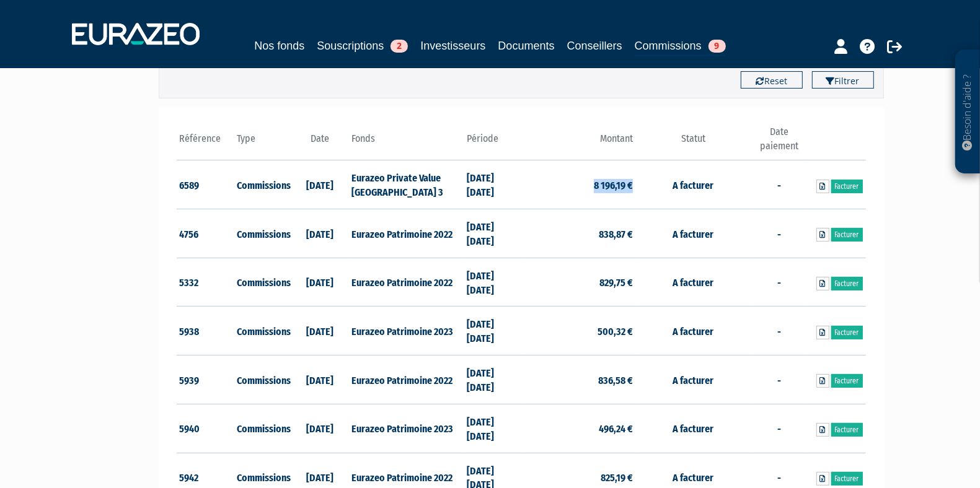 The width and height of the screenshot is (980, 488). I want to click on th: Référence, so click(206, 142).